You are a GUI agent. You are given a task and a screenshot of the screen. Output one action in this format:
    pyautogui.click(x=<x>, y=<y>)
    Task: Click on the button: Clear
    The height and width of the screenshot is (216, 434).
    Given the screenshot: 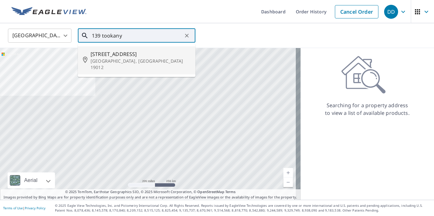 What is the action you would take?
    pyautogui.click(x=187, y=36)
    